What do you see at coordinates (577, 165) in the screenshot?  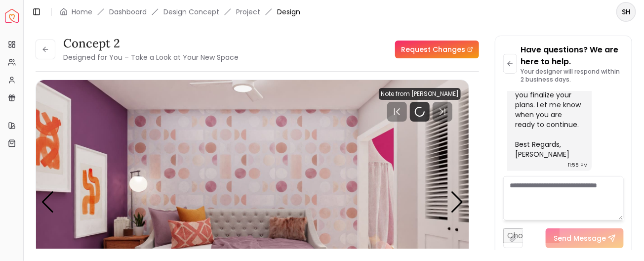 I see `div: 11:55 PM` at bounding box center [577, 165].